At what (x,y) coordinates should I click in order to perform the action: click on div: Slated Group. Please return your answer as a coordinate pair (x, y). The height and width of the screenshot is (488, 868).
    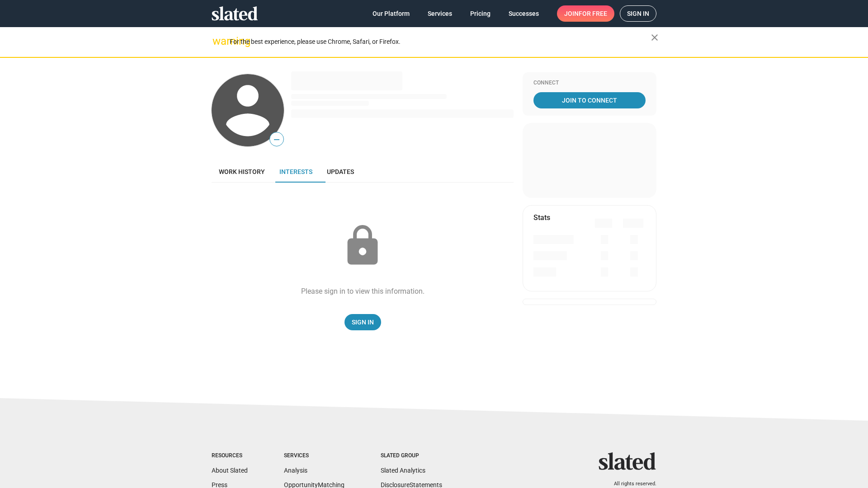
    Looking at the image, I should click on (411, 456).